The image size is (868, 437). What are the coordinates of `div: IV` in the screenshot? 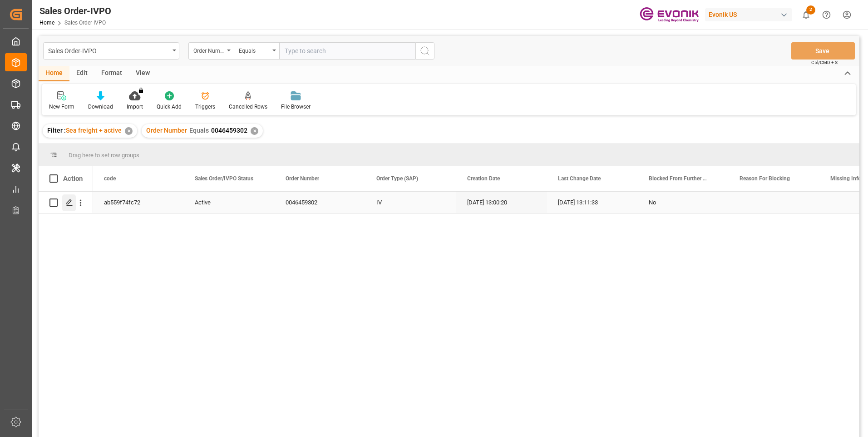 It's located at (411, 202).